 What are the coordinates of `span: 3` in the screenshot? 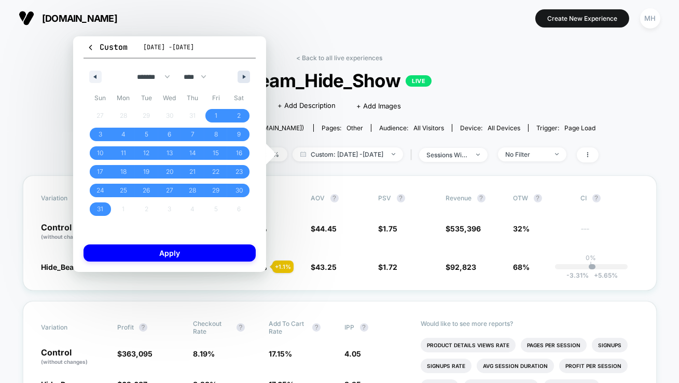 It's located at (100, 134).